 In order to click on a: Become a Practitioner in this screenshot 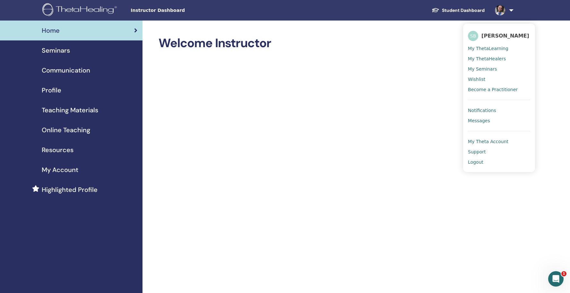, I will do `click(499, 89)`.